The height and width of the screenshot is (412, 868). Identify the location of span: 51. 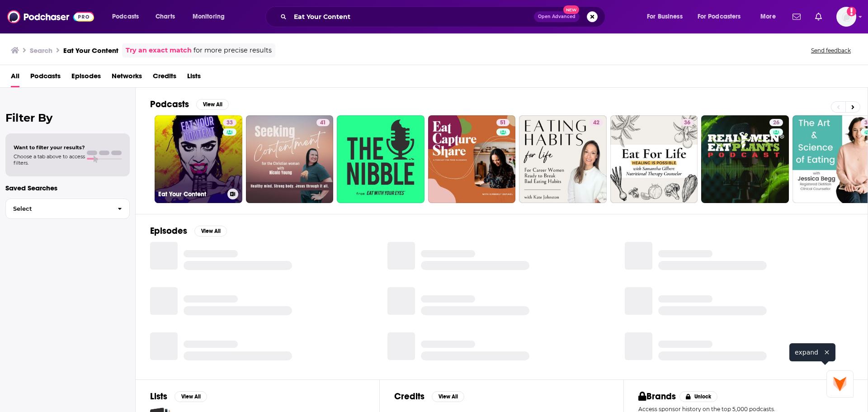
(503, 123).